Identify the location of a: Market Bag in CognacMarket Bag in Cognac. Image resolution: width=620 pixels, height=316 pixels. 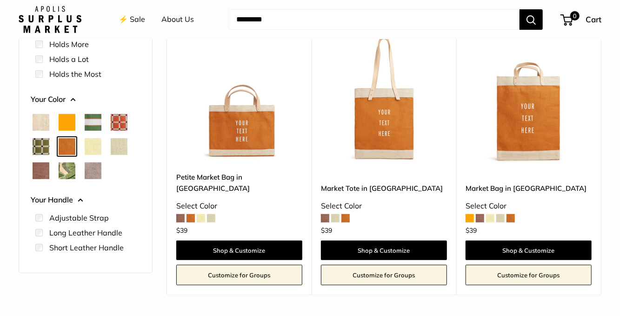
(528, 99).